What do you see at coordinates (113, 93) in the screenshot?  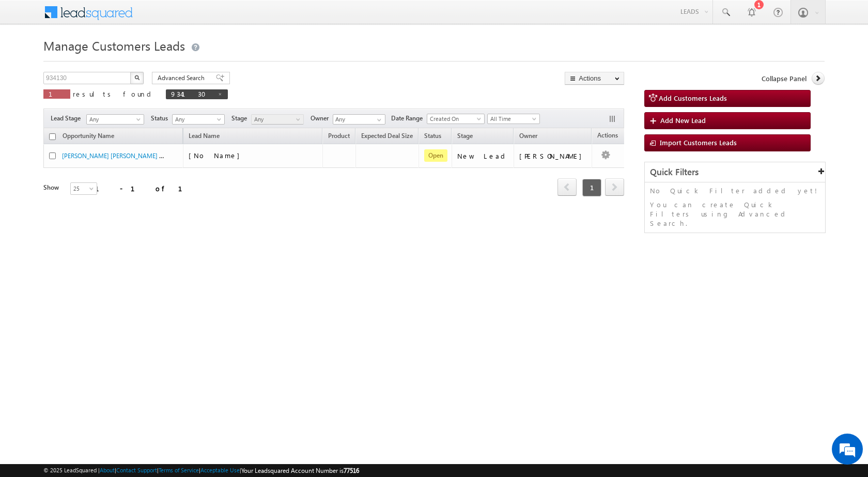 I see `span: results found` at bounding box center [113, 93].